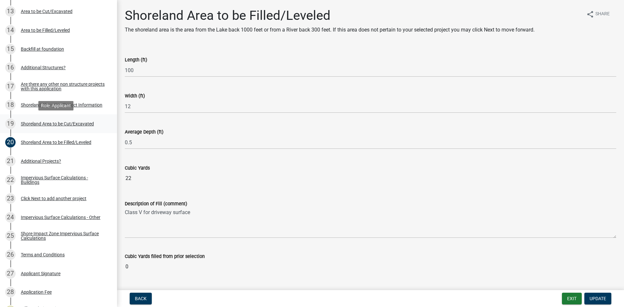  What do you see at coordinates (597, 299) in the screenshot?
I see `button: Update` at bounding box center [597, 299].